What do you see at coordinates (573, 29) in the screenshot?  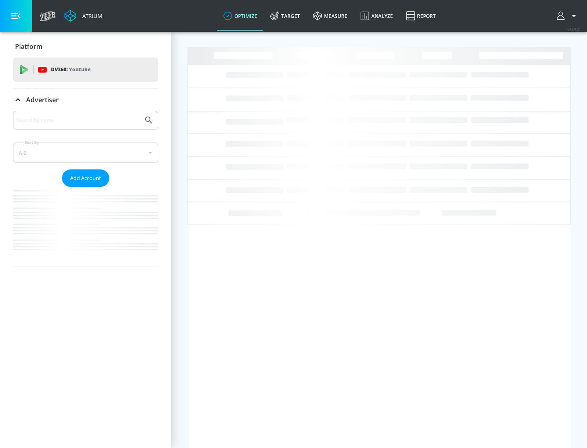 I see `span: v 4.24.0` at bounding box center [573, 29].